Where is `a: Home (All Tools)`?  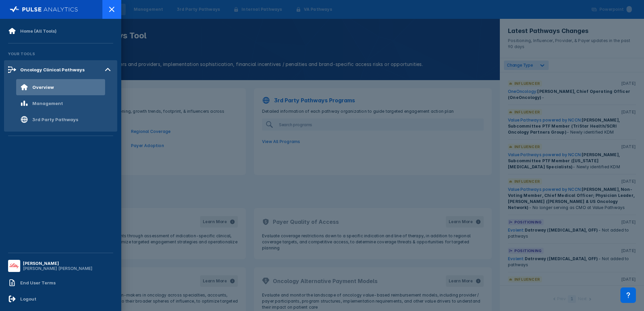 a: Home (All Tools) is located at coordinates (60, 31).